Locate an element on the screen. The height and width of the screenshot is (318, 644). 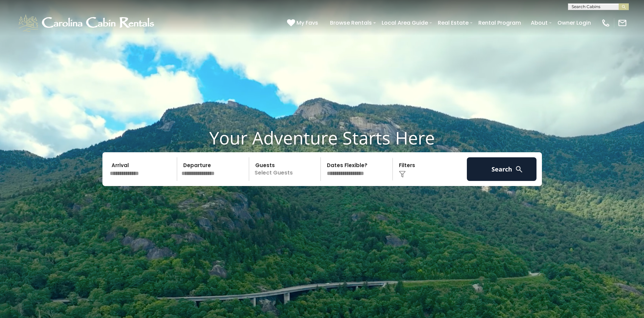
span: My Favs is located at coordinates (307, 23).